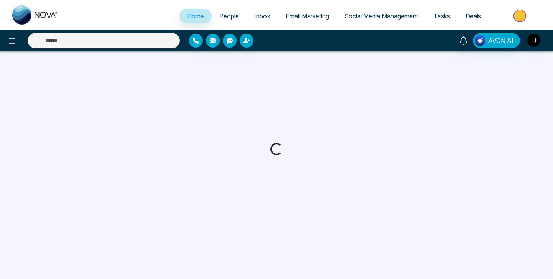  What do you see at coordinates (381, 16) in the screenshot?
I see `a: Social Media Management` at bounding box center [381, 16].